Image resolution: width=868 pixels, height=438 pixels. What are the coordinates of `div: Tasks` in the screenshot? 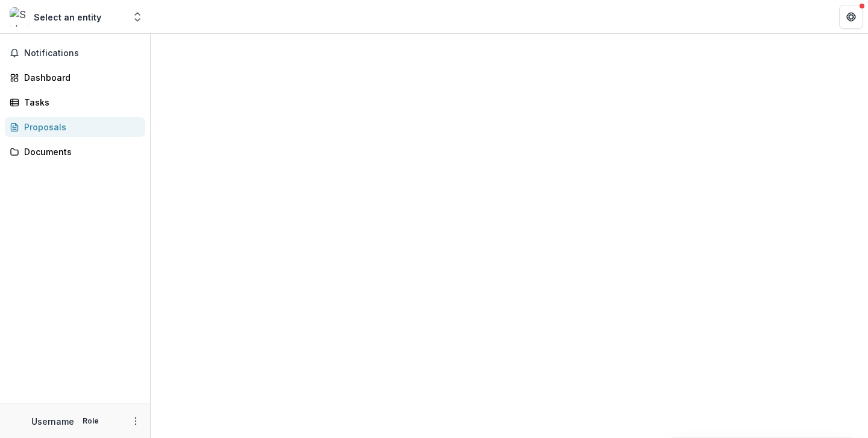 It's located at (79, 102).